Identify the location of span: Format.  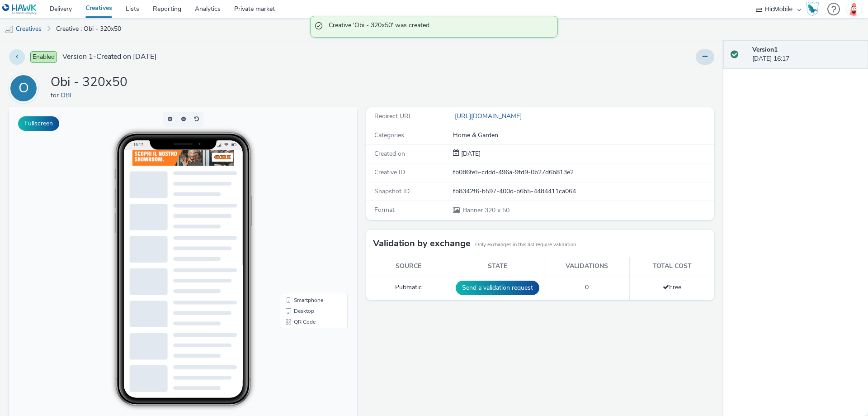
(384, 209).